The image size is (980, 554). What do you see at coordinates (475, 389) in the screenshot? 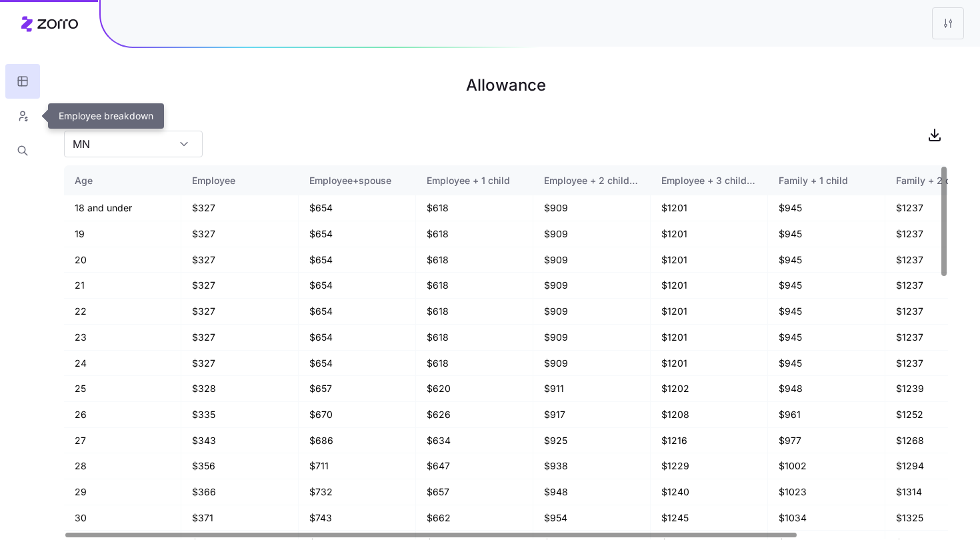
I see `td: $620` at bounding box center [475, 389].